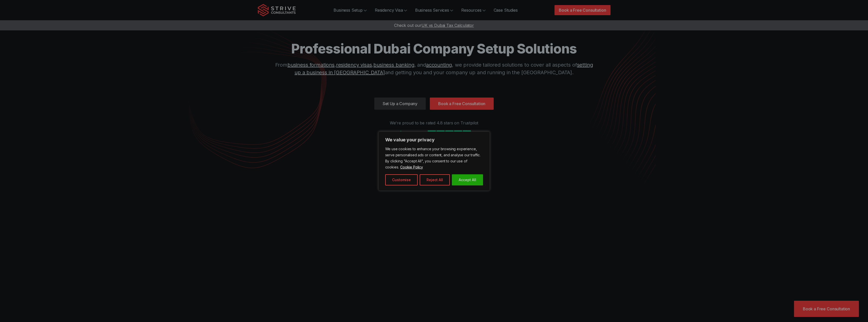 This screenshot has width=868, height=322. What do you see at coordinates (412, 167) in the screenshot?
I see `a: Cookie Policy` at bounding box center [412, 167].